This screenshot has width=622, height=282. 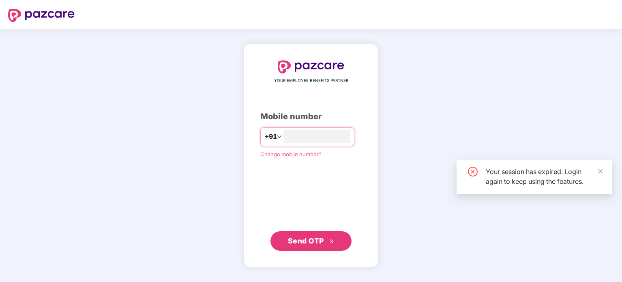 What do you see at coordinates (291, 154) in the screenshot?
I see `span: Change mobile number?` at bounding box center [291, 154].